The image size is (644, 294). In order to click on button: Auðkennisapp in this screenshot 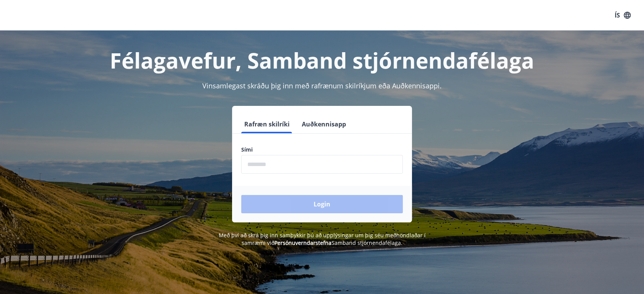, I will do `click(324, 124)`.